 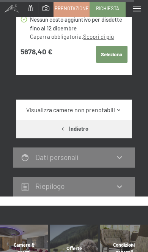 I want to click on a: Scopri di più, so click(x=98, y=36).